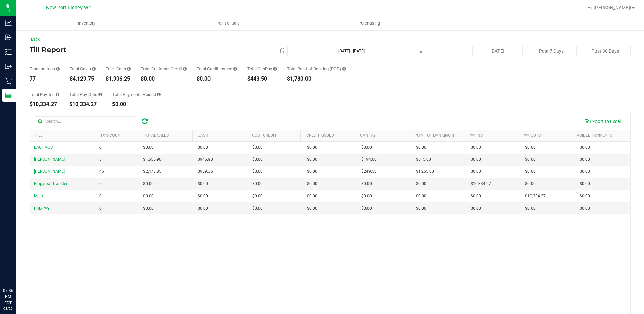  I want to click on span: New Port Richey WC, so click(69, 8).